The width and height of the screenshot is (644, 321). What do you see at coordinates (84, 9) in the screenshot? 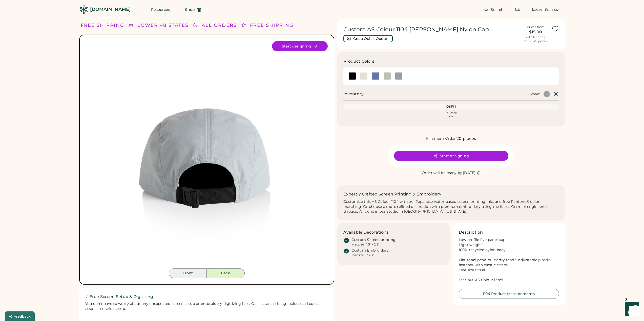
I see `img: Rendered Logo - Screens` at bounding box center [84, 9].